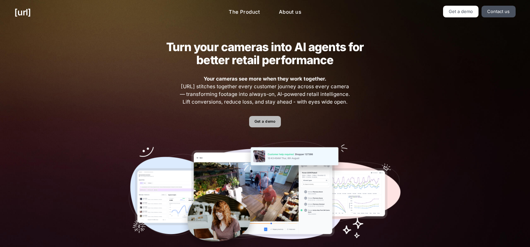  I want to click on h2: Turn your cameras into AI agents for better retail performance, so click(265, 54).